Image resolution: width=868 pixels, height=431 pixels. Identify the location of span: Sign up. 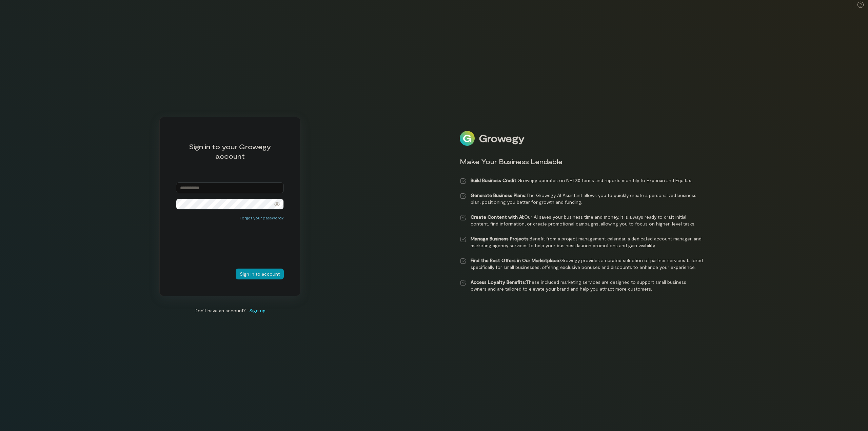
(258, 310).